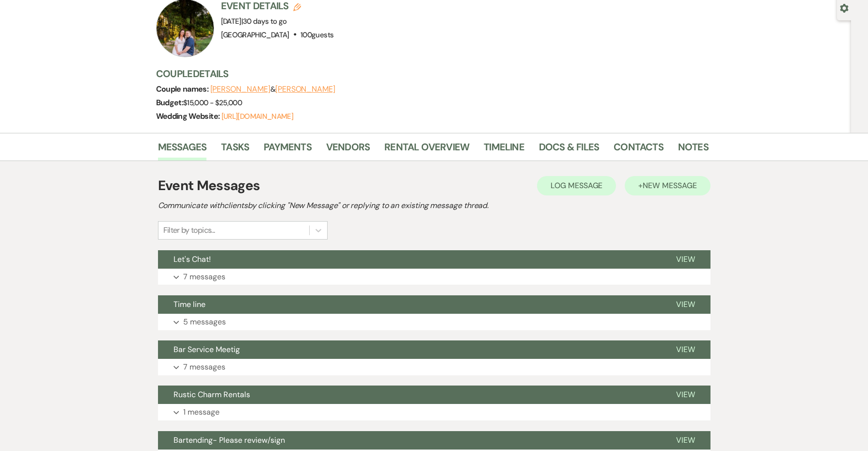 The height and width of the screenshot is (451, 868). What do you see at coordinates (189, 230) in the screenshot?
I see `div: Filter by topics...` at bounding box center [189, 230].